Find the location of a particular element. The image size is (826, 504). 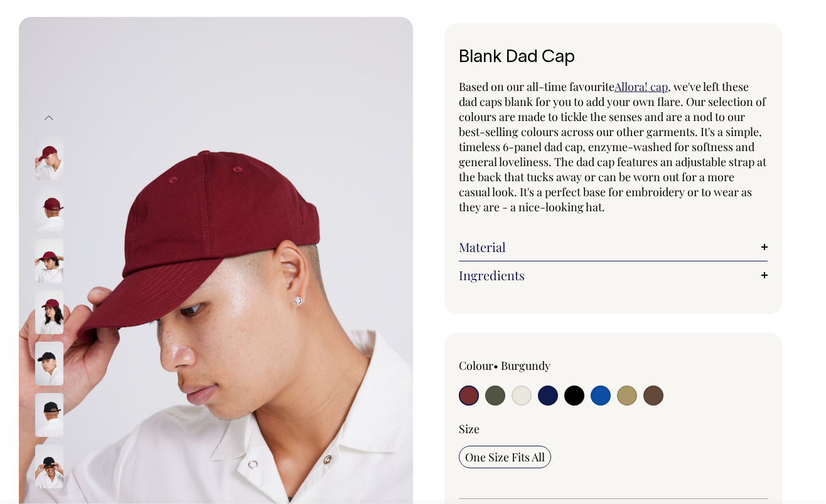

span: Based on our all-time favourite is located at coordinates (536, 86).